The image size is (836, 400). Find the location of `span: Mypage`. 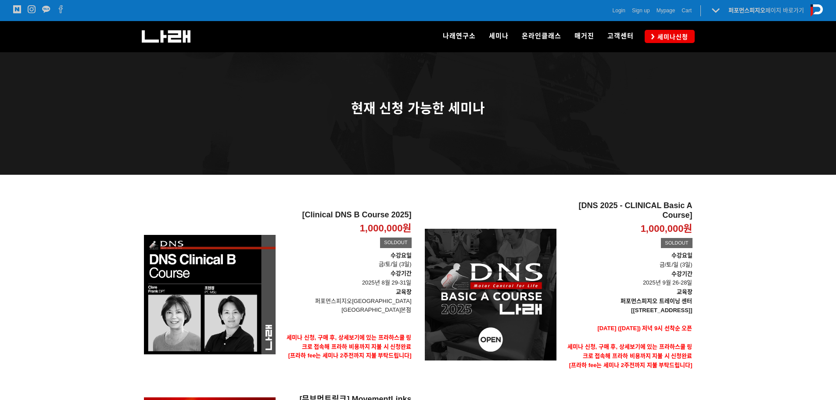

span: Mypage is located at coordinates (666, 11).